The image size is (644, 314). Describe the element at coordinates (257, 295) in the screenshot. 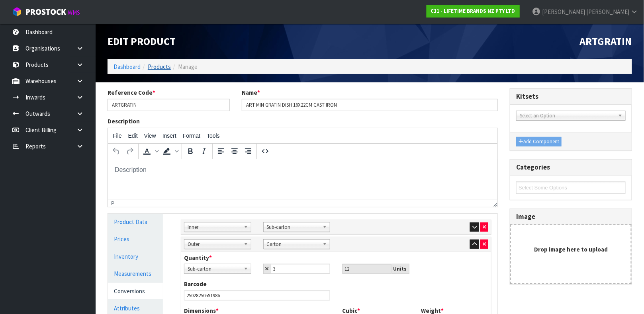

I see `input: Barcode` at that location.